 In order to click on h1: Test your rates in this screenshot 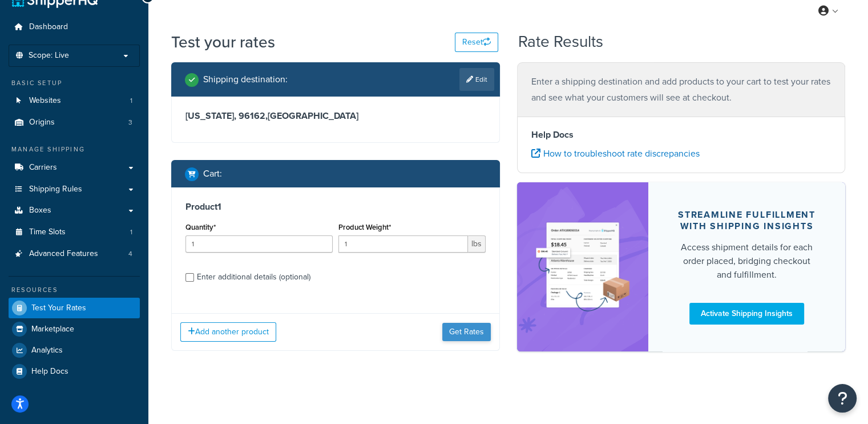, I will do `click(223, 42)`.